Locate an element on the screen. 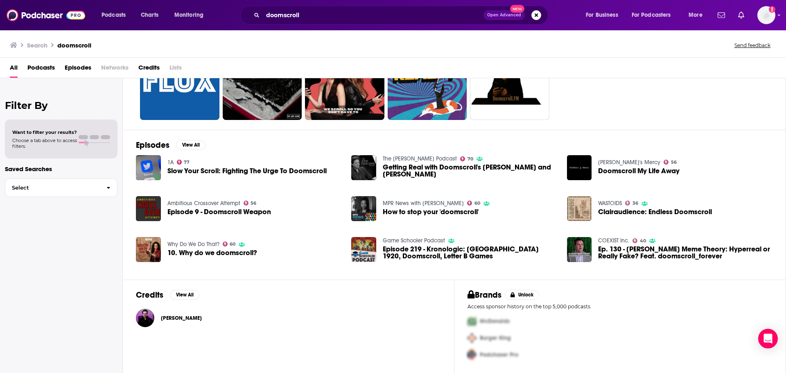  a: Getting Real with Doomscroll's Lisa Curry and Matthew Sheffield is located at coordinates (470, 171).